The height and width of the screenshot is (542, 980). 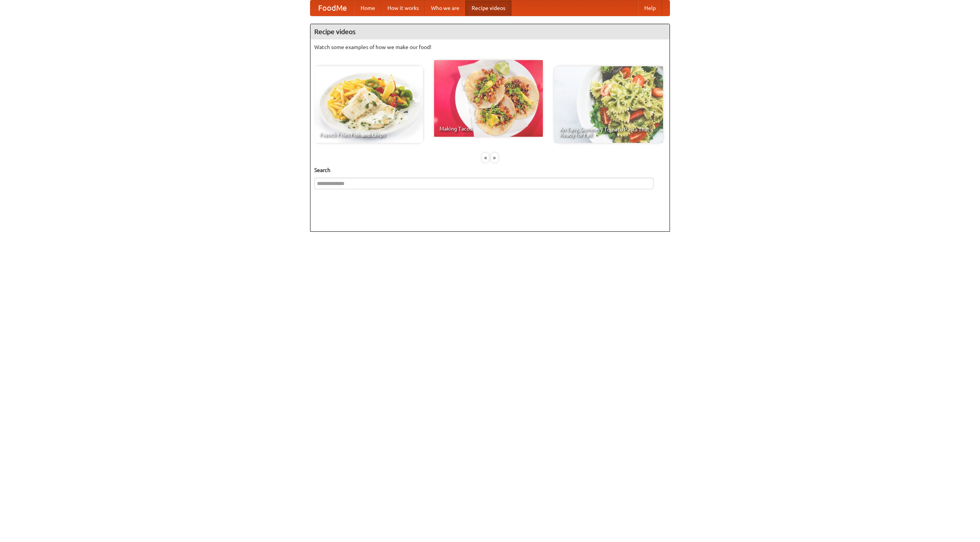 I want to click on span: An Easy, Summery Tomato Pasta That's Ready for Fall, so click(x=609, y=132).